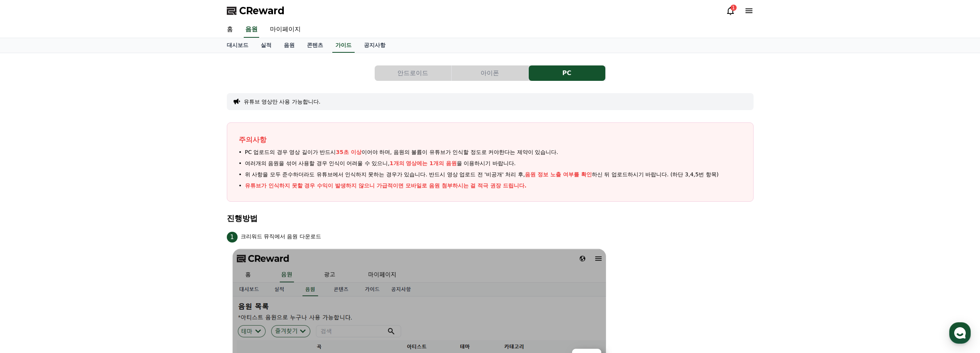  I want to click on span: 35초 이상, so click(349, 152).